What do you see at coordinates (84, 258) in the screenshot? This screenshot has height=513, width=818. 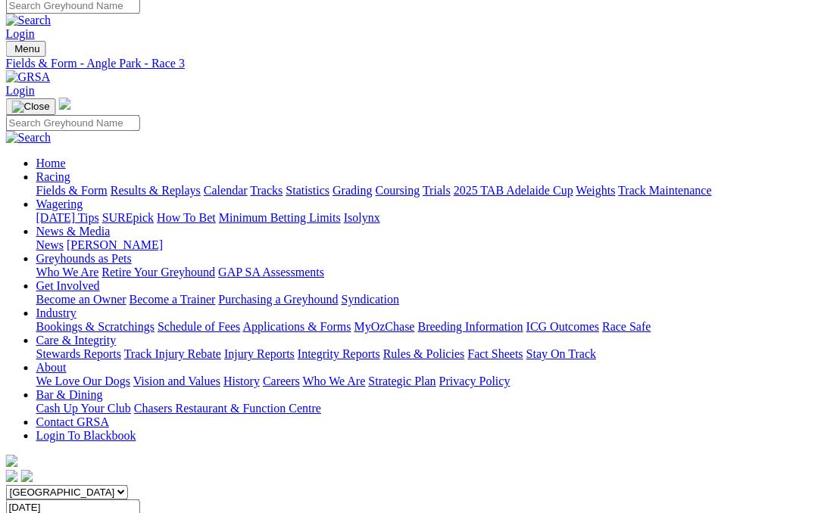 I see `a: Greyhounds as Pets` at bounding box center [84, 258].